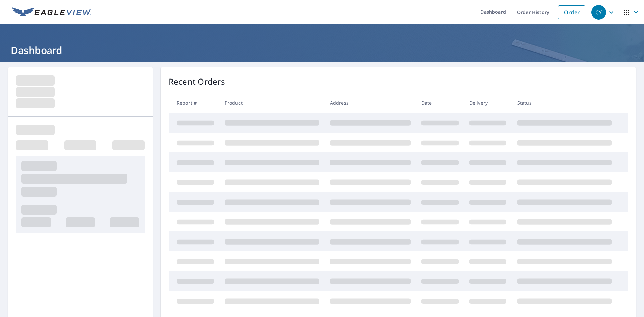 This screenshot has height=317, width=644. Describe the element at coordinates (272, 103) in the screenshot. I see `th: Product` at that location.